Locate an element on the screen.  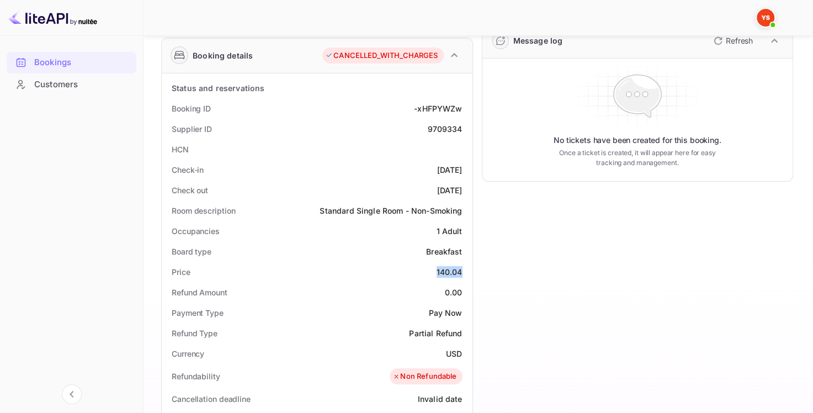
div: Refund Type is located at coordinates (194, 333).